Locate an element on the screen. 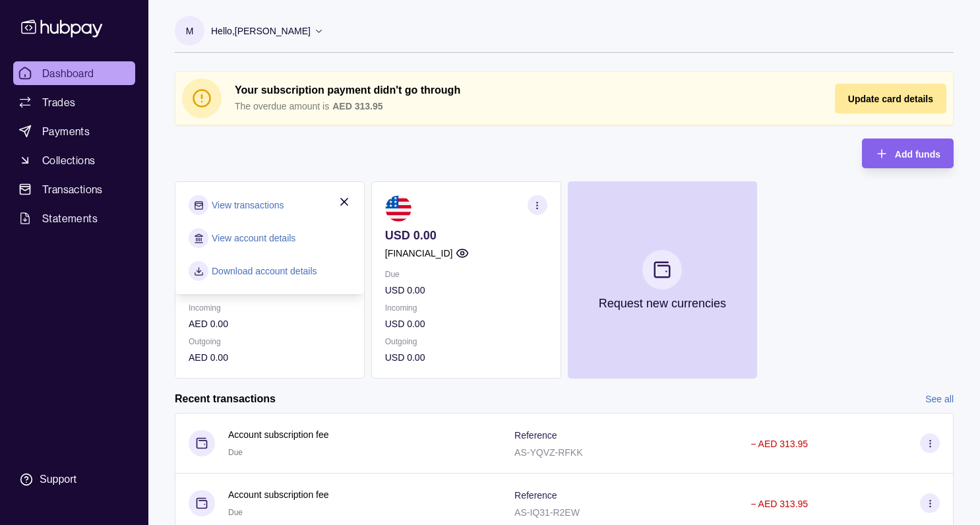 The image size is (980, 525). a: Statements is located at coordinates (74, 218).